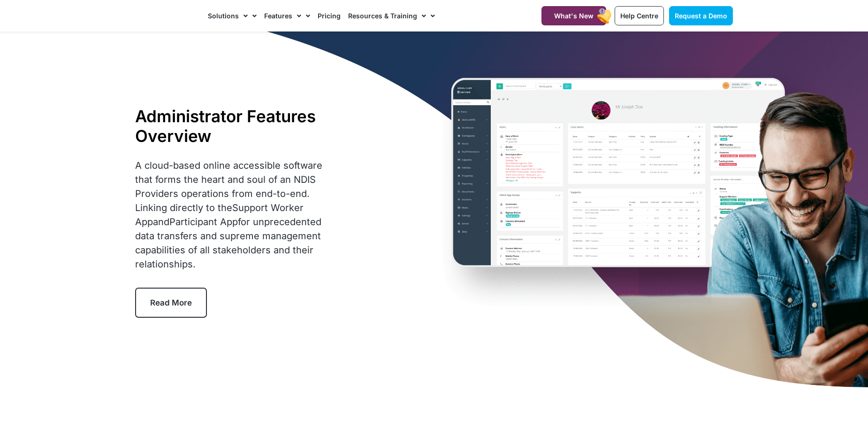 The height and width of the screenshot is (439, 868). Describe the element at coordinates (639, 16) in the screenshot. I see `a: Help Centre` at that location.